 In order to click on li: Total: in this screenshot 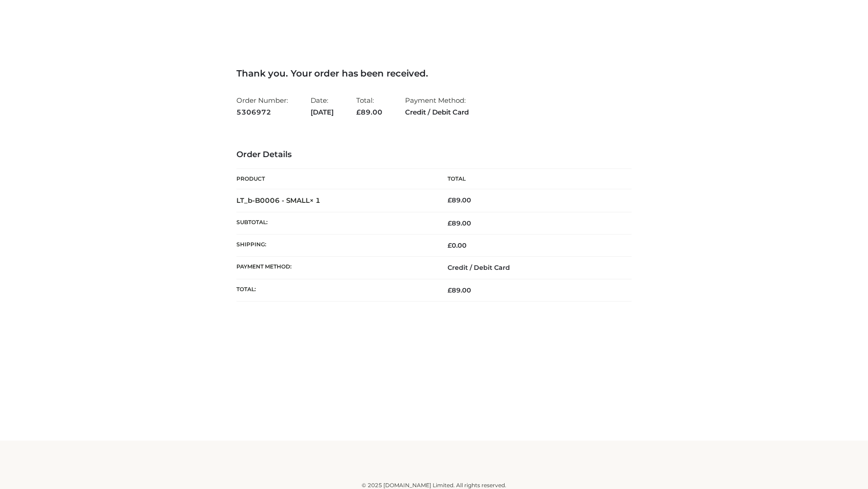, I will do `click(370, 106)`.